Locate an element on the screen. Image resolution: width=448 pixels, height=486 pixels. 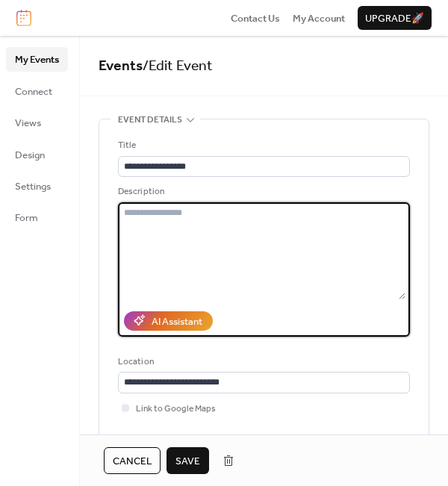
button: Cancel is located at coordinates (132, 461).